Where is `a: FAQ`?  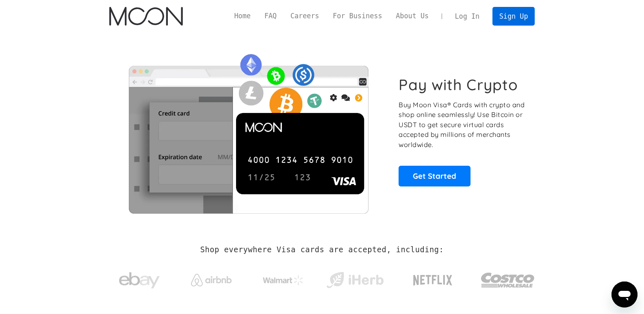
a: FAQ is located at coordinates (271, 16).